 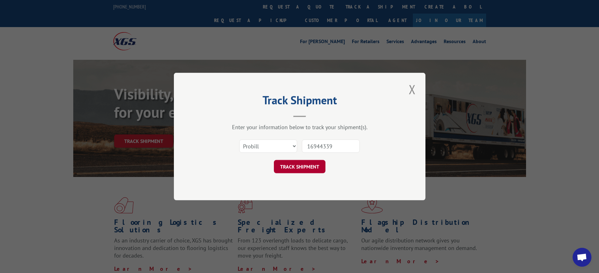 What do you see at coordinates (300, 127) in the screenshot?
I see `div: Enter your information below to track your shipment(s).` at bounding box center [300, 127].